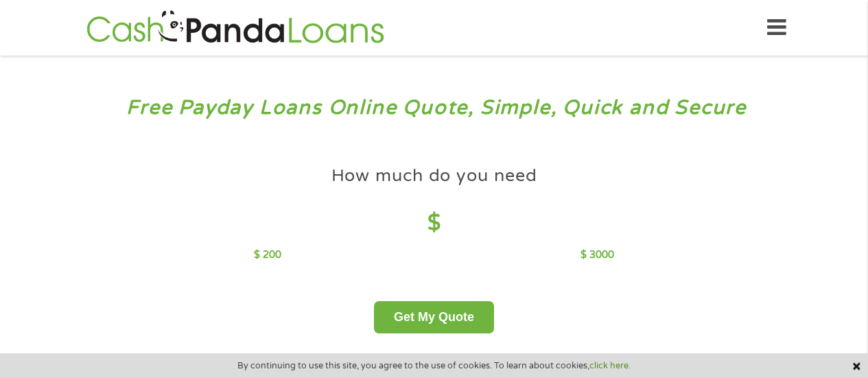  Describe the element at coordinates (434, 317) in the screenshot. I see `button: Get My Quote` at that location.